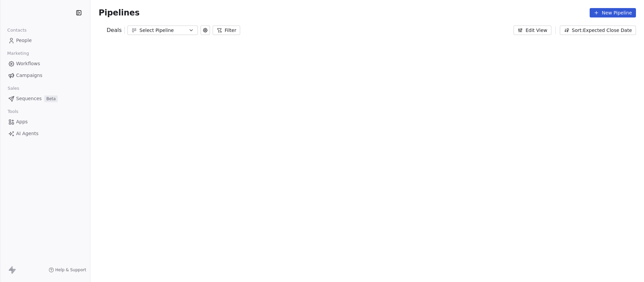 The width and height of the screenshot is (644, 282). Describe the element at coordinates (119, 13) in the screenshot. I see `span: Pipelines` at that location.